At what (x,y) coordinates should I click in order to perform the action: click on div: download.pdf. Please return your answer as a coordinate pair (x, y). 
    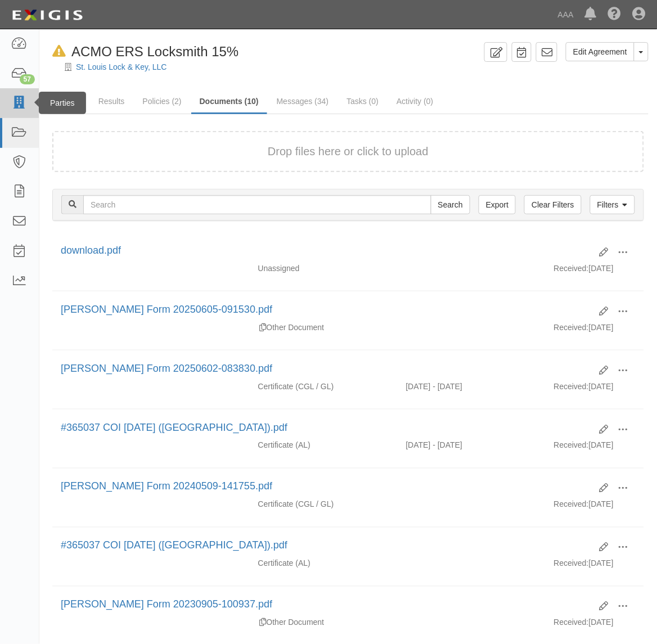
    Looking at the image, I should click on (326, 251).